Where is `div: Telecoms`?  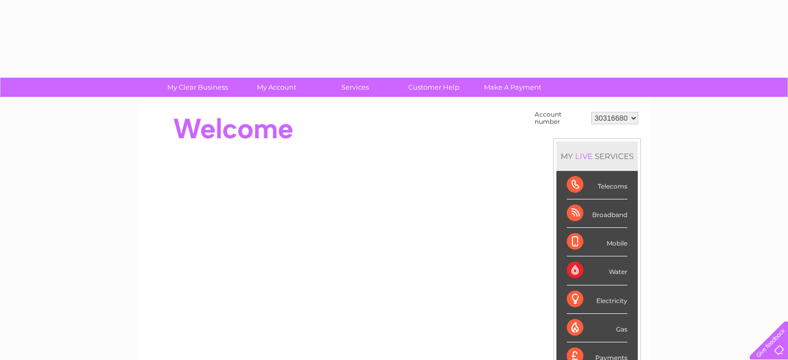 div: Telecoms is located at coordinates (597, 185).